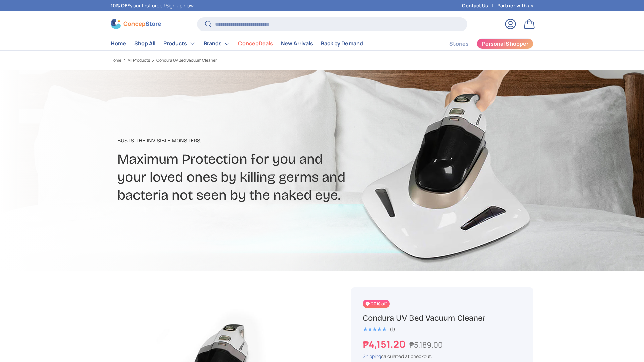  Describe the element at coordinates (180, 44) in the screenshot. I see `summary: Products` at that location.